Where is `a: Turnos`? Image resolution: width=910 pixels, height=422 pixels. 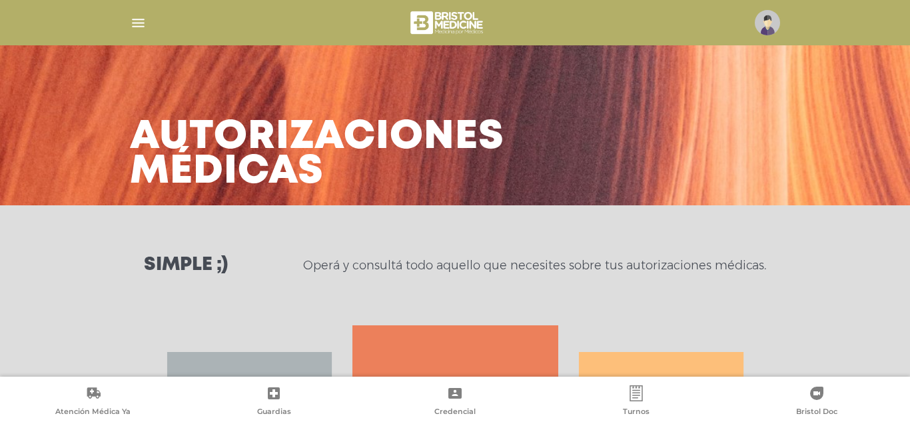
a: Turnos is located at coordinates (636, 402).